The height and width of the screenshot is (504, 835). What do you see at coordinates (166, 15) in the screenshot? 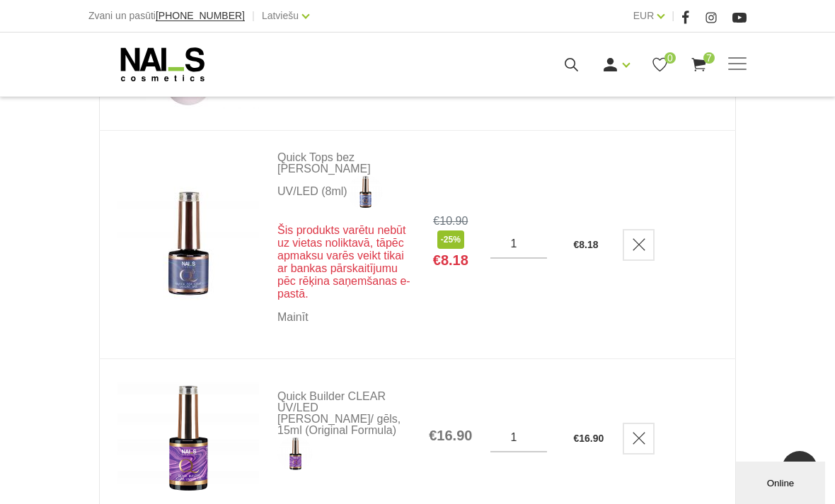
I see `div: Zvani un pasūti` at bounding box center [166, 15].